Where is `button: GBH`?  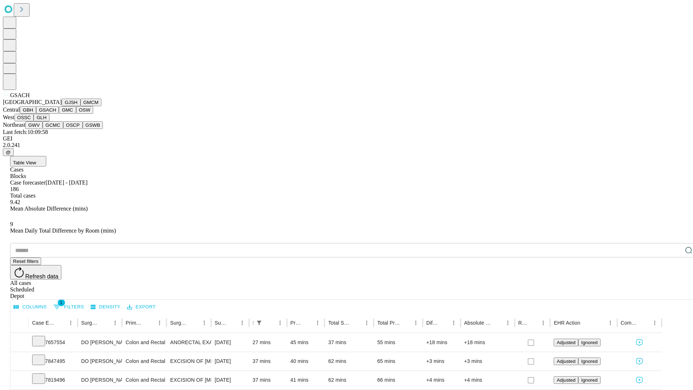 button: GBH is located at coordinates (28, 110).